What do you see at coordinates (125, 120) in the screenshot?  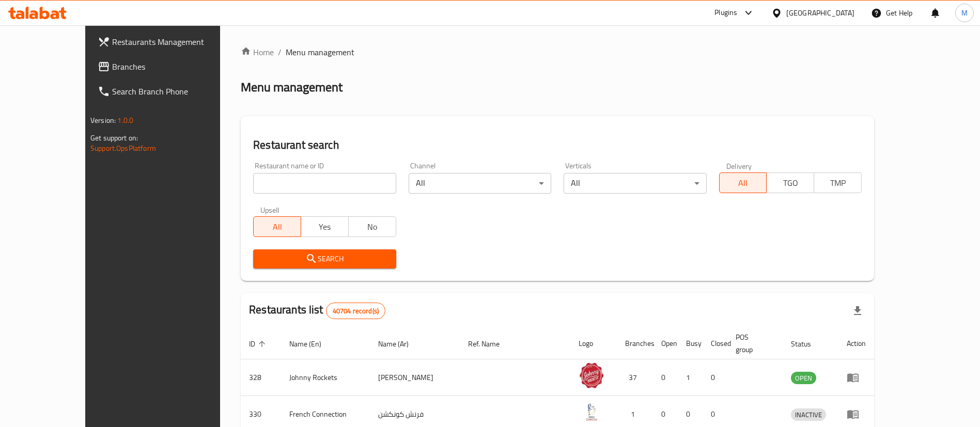 I see `span: 1.0.0` at bounding box center [125, 120].